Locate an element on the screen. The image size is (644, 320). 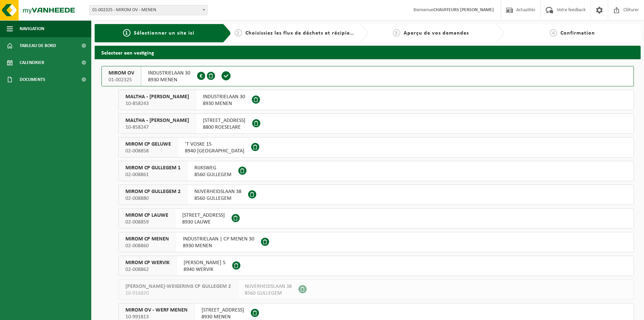
span: MIROM CP WERVIK is located at coordinates (147, 263).